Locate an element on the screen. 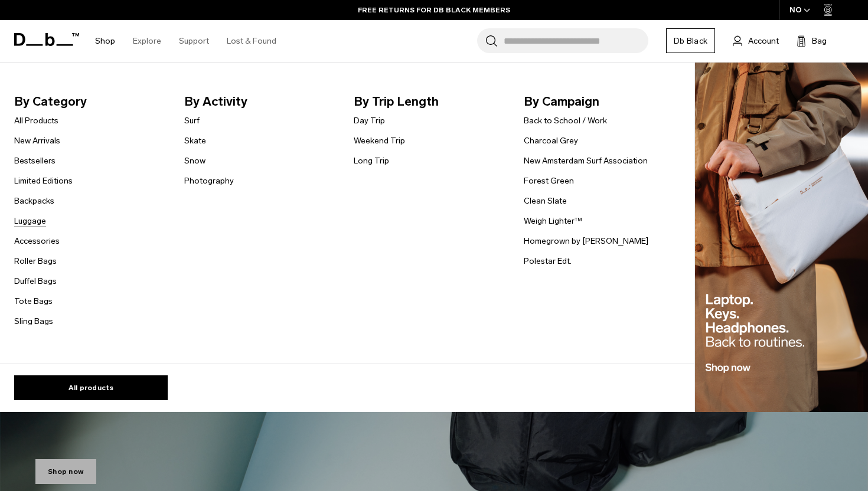  a: Limited Editions is located at coordinates (43, 181).